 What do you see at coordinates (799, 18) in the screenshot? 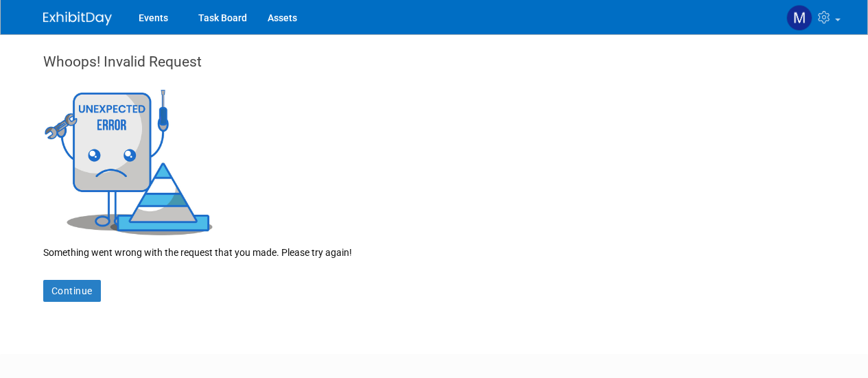
I see `img: Maiia Khasina` at bounding box center [799, 18].